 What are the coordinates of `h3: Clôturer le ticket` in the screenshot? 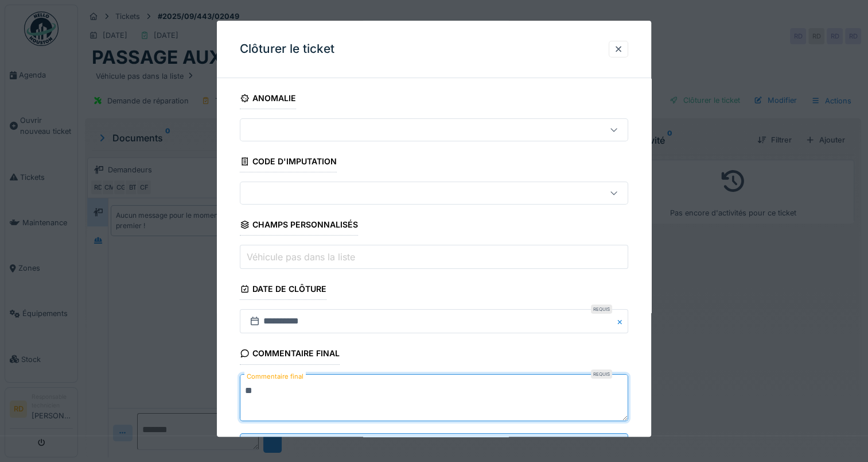 It's located at (287, 49).